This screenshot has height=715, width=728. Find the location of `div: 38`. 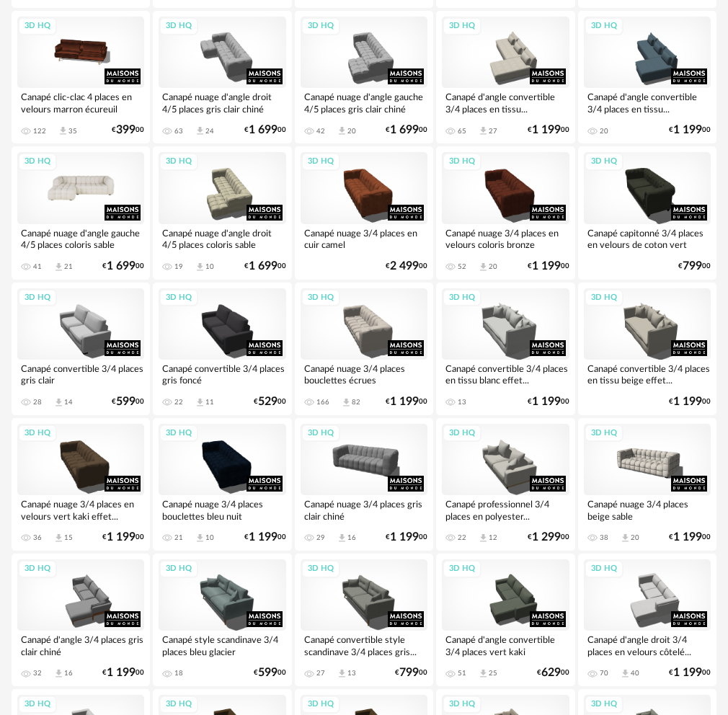

div: 38 is located at coordinates (604, 538).